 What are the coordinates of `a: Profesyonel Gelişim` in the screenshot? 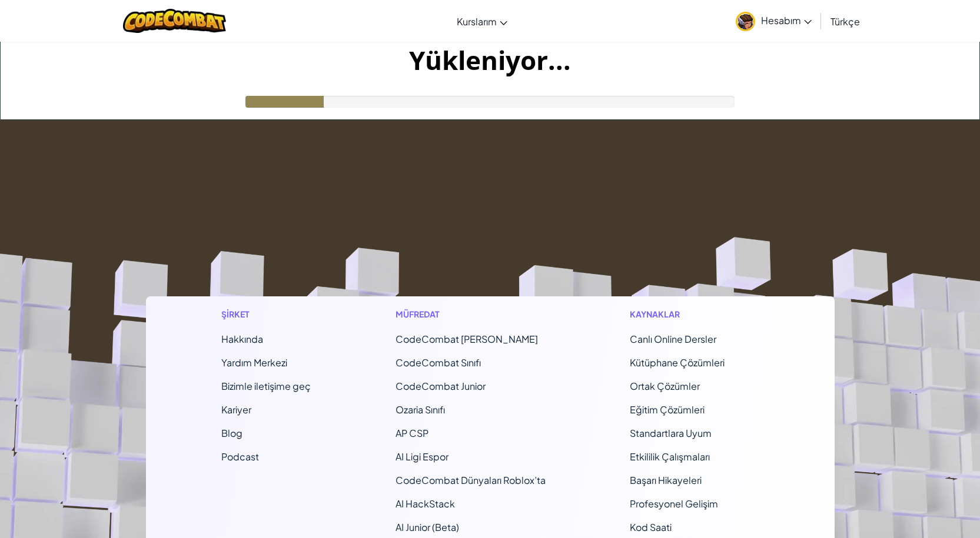 It's located at (674, 503).